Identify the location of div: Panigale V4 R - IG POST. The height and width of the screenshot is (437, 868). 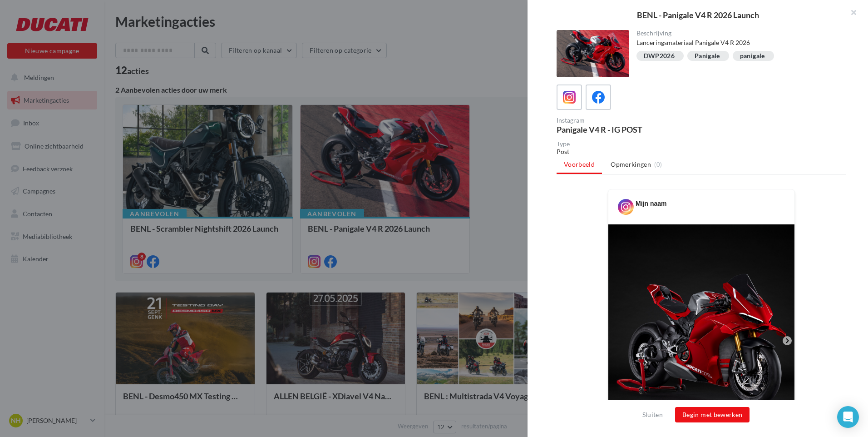
(627, 129).